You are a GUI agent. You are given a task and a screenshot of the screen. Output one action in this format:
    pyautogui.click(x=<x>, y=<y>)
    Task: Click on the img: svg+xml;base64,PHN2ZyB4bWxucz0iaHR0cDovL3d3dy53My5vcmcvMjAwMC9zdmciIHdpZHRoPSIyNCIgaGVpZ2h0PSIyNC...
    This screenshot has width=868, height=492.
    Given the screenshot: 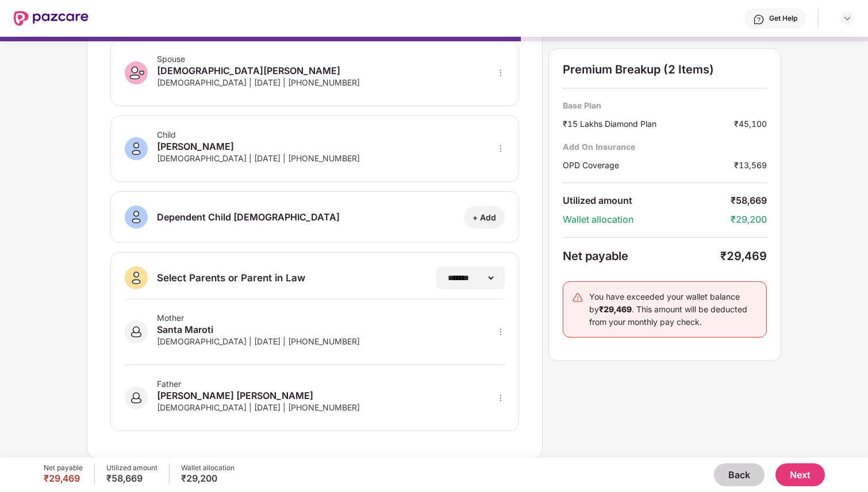 What is the action you would take?
    pyautogui.click(x=577, y=297)
    